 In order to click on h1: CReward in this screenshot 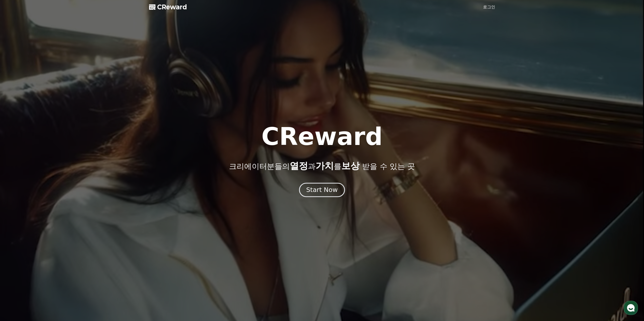, I will do `click(322, 137)`.